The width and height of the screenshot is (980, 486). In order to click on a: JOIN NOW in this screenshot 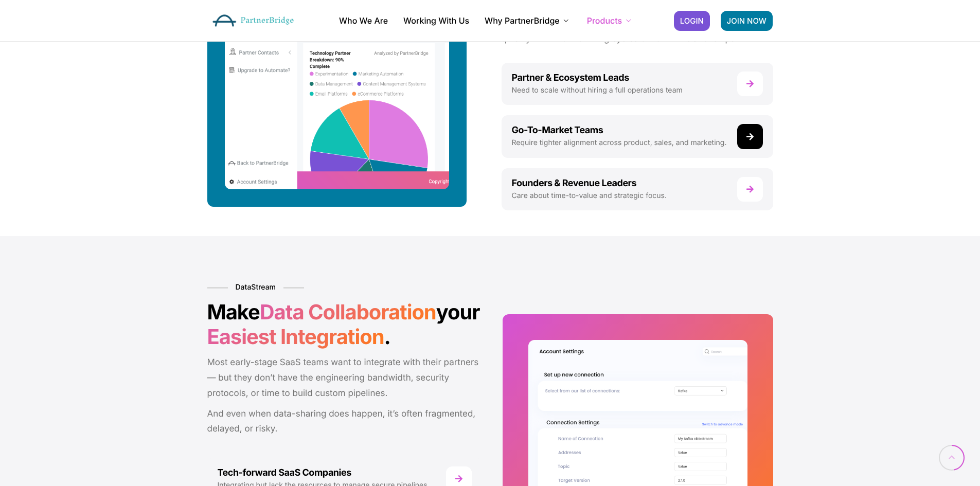, I will do `click(746, 21)`.